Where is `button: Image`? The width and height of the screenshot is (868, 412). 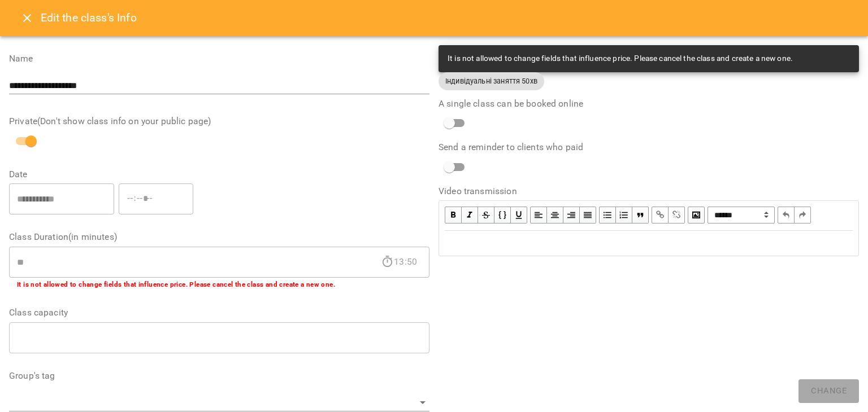 button: Image is located at coordinates (696, 216).